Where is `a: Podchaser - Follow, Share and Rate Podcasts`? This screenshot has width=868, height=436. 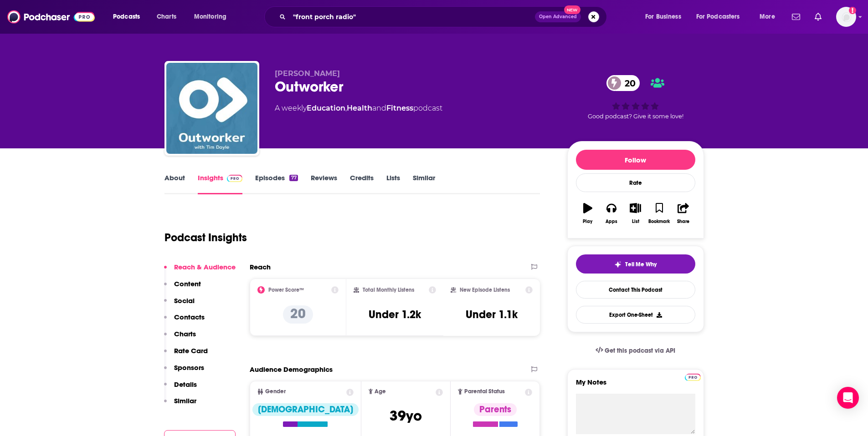 a: Podchaser - Follow, Share and Rate Podcasts is located at coordinates (51, 17).